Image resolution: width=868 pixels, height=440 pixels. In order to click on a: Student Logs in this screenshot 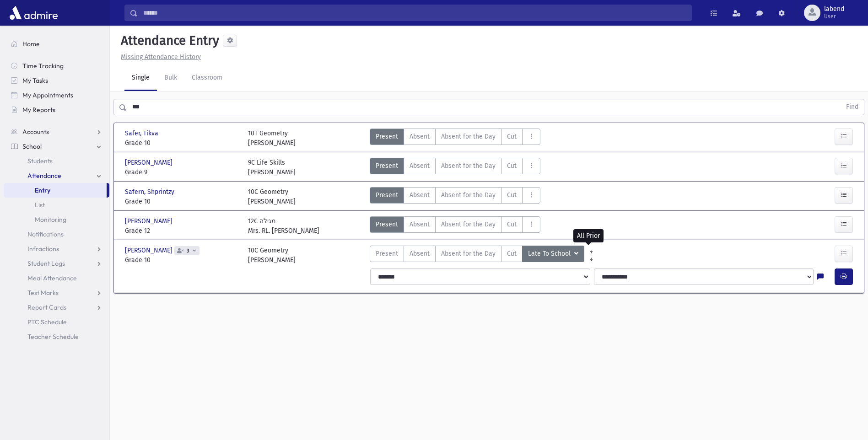, I will do `click(56, 263)`.